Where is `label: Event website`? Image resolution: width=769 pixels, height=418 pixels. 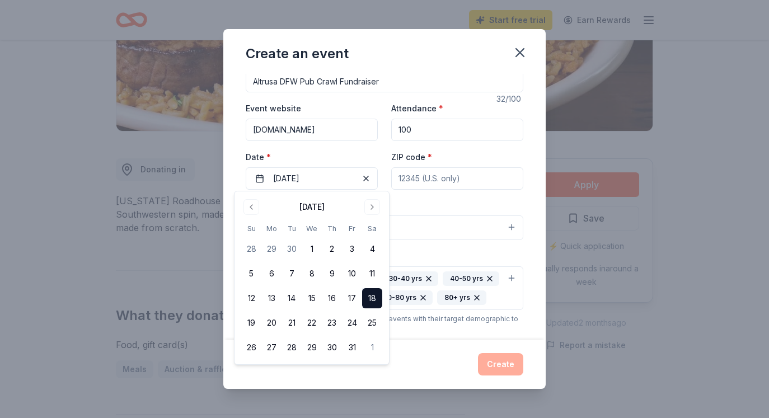 label: Event website is located at coordinates (273, 109).